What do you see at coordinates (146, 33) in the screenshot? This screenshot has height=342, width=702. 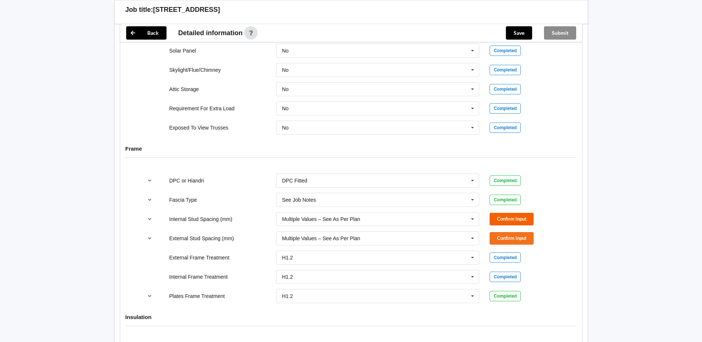 I see `button: Back` at bounding box center [146, 33].